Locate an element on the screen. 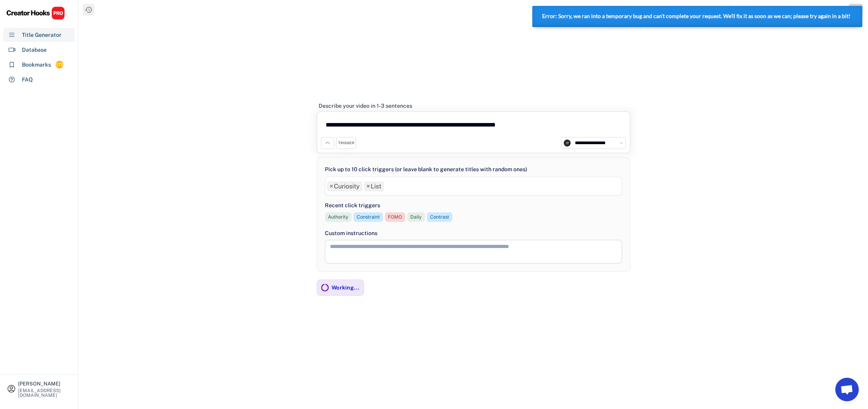 Image resolution: width=868 pixels, height=409 pixels. strong: Error: Sorry, we ran into a temporary bug and can't complete your request. We'll fix it as soon a... is located at coordinates (696, 16).